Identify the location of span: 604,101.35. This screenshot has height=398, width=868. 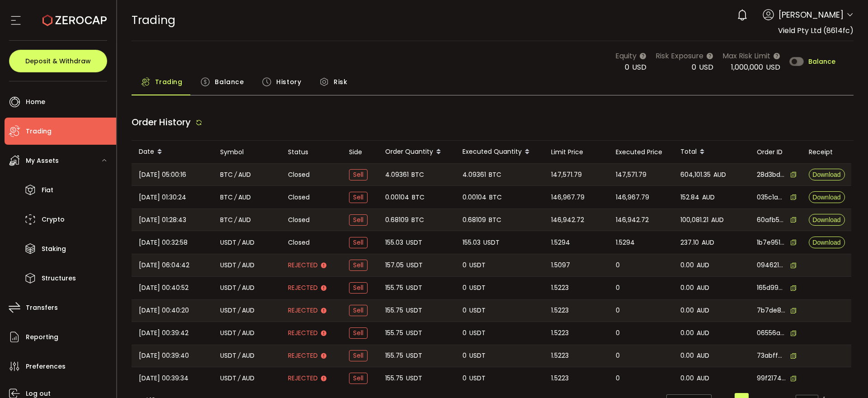
(696, 174).